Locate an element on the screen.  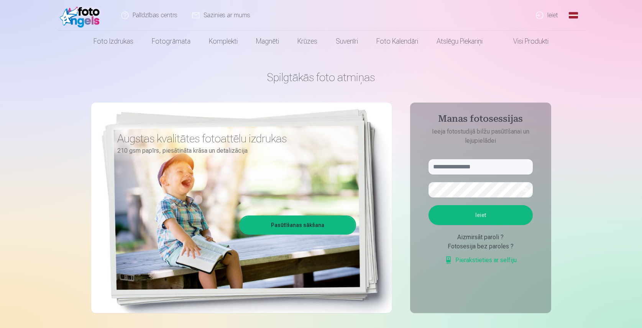
a: Suvenīri is located at coordinates (347, 41).